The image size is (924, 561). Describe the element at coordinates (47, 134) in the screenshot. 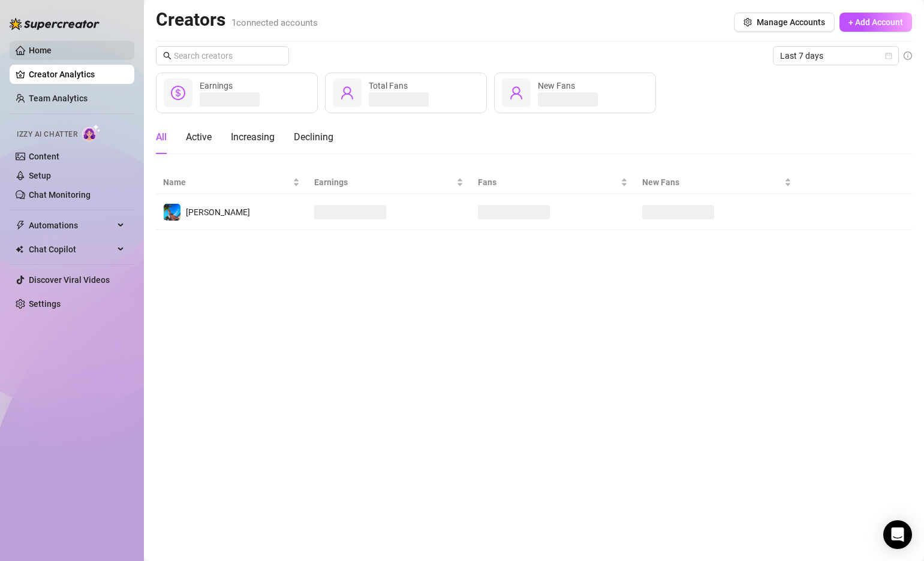

I see `span: Izzy AI Chatter` at that location.